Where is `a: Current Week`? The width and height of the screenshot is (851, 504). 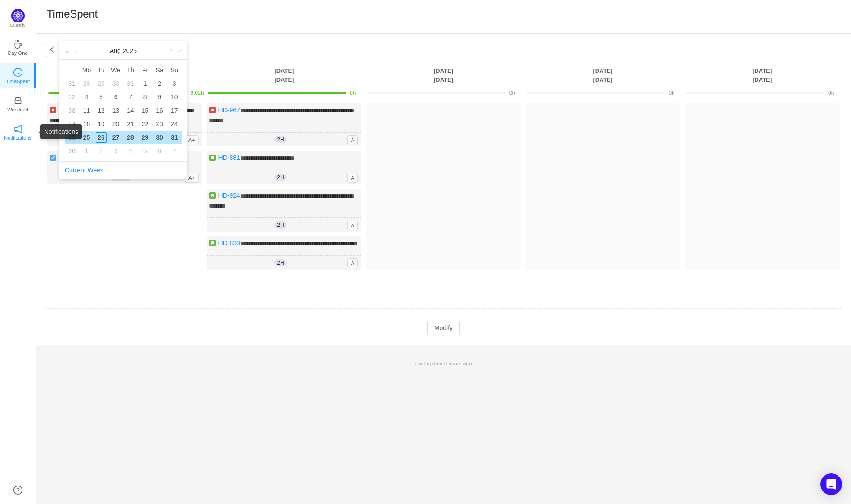
a: Current Week is located at coordinates (84, 170).